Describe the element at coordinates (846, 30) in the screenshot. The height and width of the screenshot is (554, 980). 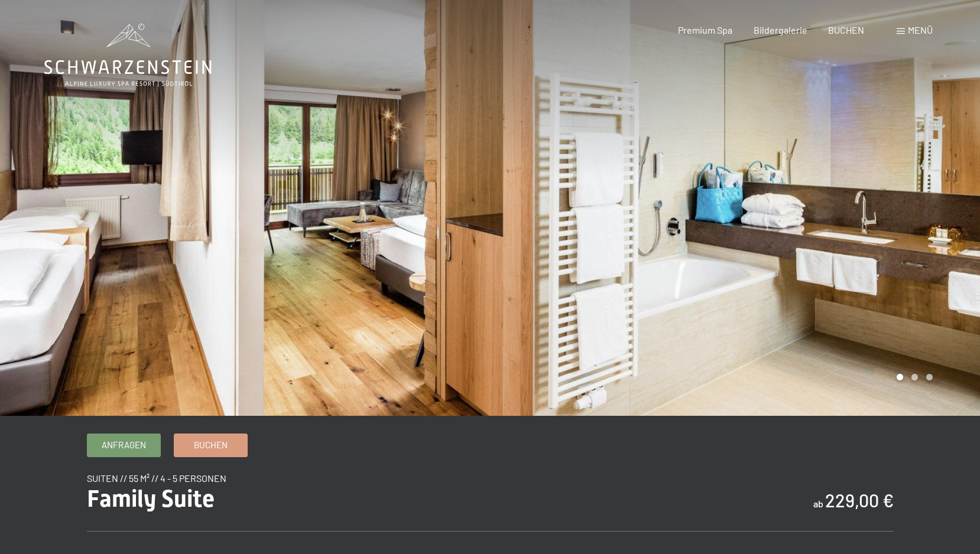
I see `a: BUCHEN` at that location.